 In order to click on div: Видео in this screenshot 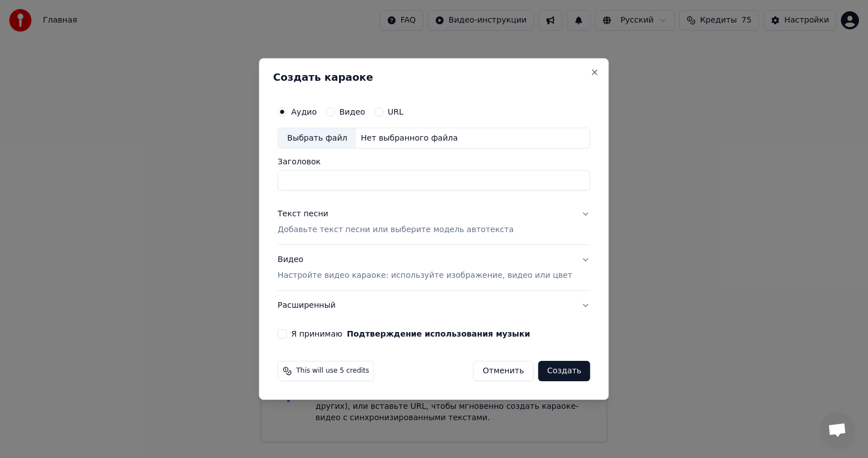, I will do `click(424, 269)`.